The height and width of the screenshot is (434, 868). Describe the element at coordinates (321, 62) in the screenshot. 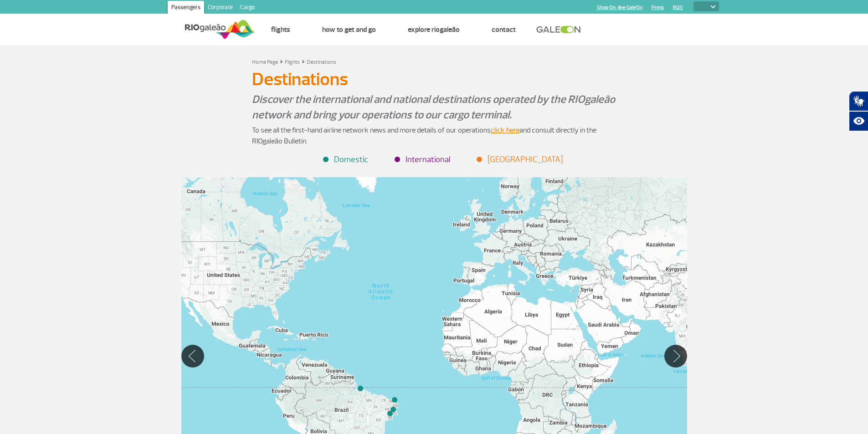

I see `a: Destinations` at that location.